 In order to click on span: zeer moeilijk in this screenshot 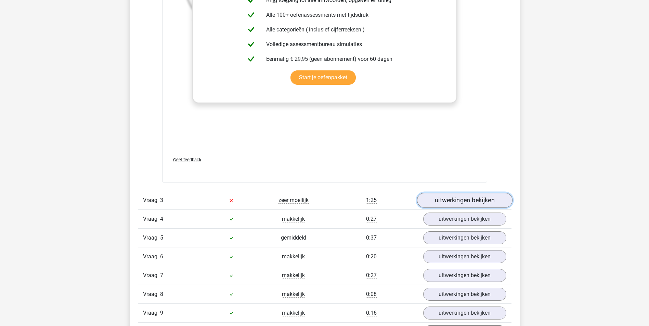, I will do `click(293, 200)`.